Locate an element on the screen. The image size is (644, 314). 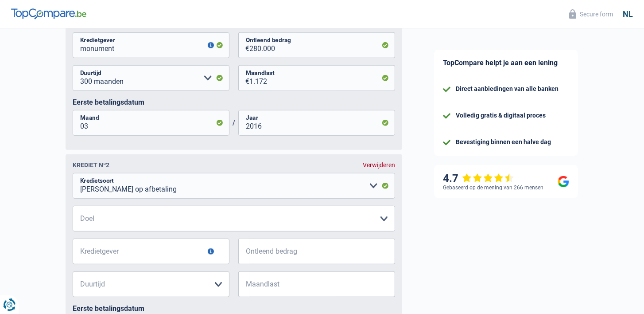
div: TopCompare helpt je aan een lening is located at coordinates (506, 63).